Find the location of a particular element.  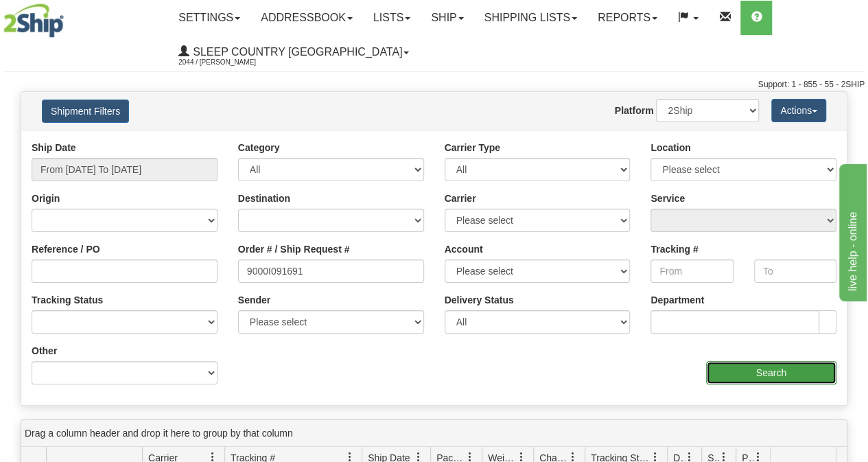

button: Actions is located at coordinates (799, 111).